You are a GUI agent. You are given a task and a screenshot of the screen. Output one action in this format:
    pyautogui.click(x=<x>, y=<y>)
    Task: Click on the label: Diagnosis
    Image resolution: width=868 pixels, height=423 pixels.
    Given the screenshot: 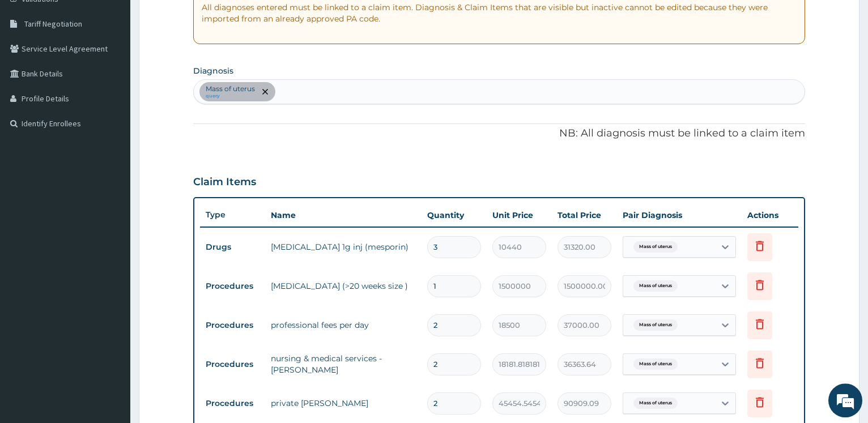 What is the action you would take?
    pyautogui.click(x=213, y=71)
    